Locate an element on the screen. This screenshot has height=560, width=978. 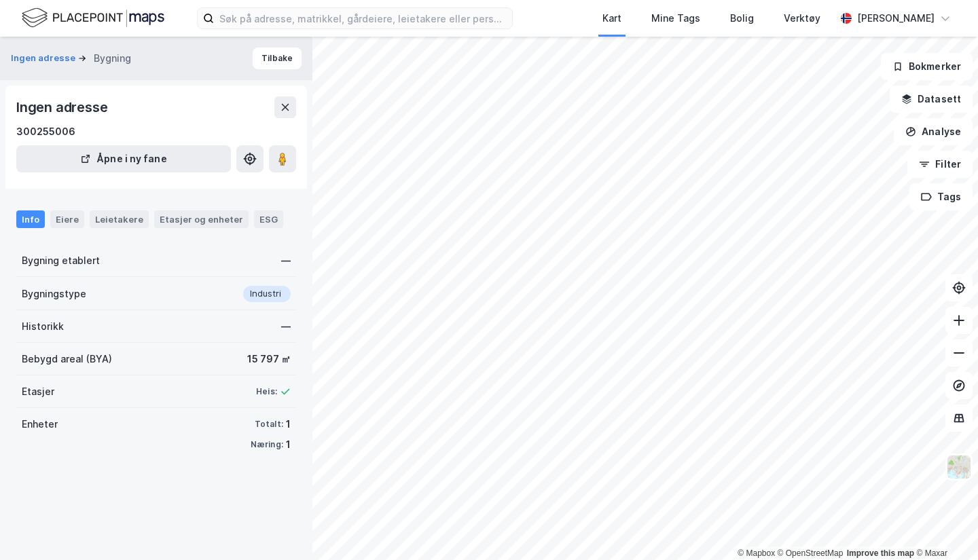
button: Datasett is located at coordinates (931, 99).